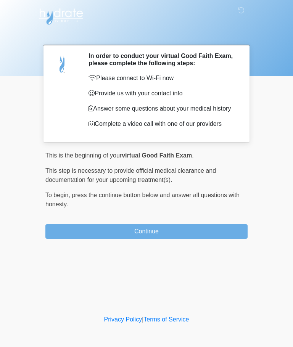 This screenshot has height=347, width=293. Describe the element at coordinates (166, 319) in the screenshot. I see `a: Terms of Service` at that location.